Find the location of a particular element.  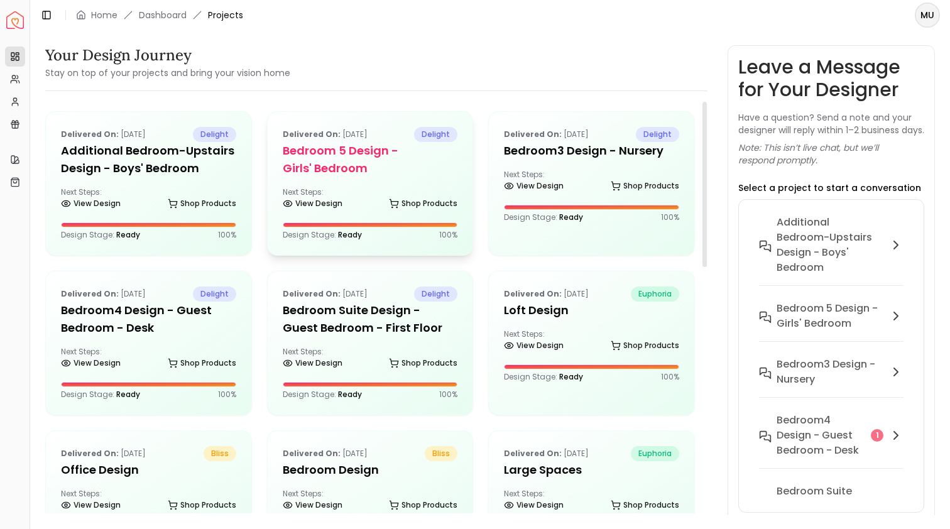

h6: Additional Bedroom-Upstairs design - Boys' Bedroom is located at coordinates (830, 245).